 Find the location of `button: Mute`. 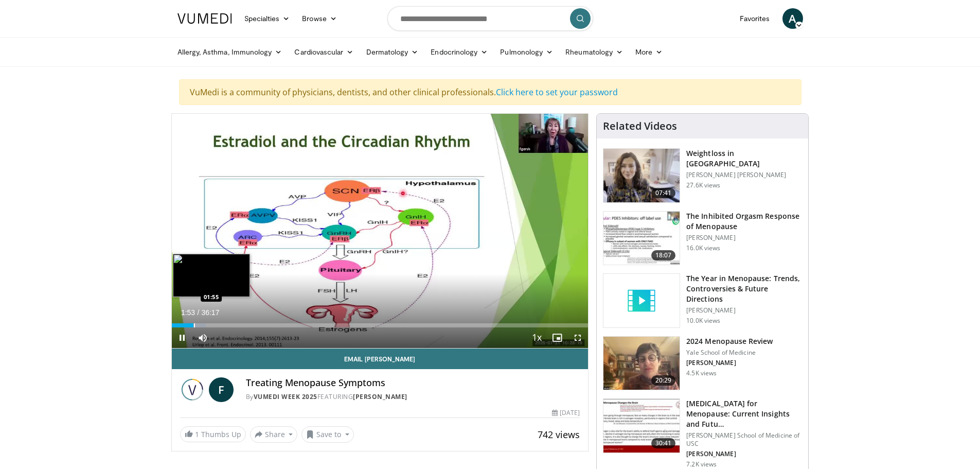

button: Mute is located at coordinates (203, 338).